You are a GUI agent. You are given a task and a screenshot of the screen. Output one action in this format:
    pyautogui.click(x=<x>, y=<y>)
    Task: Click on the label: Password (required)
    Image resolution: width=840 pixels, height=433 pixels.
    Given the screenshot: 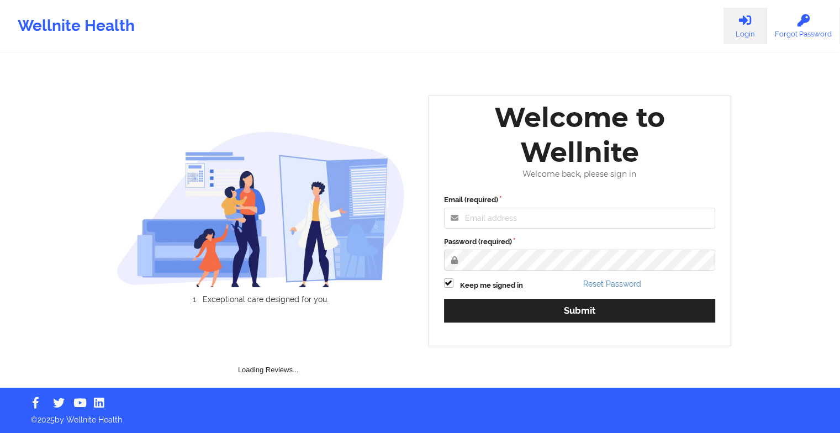 What is the action you would take?
    pyautogui.click(x=580, y=242)
    